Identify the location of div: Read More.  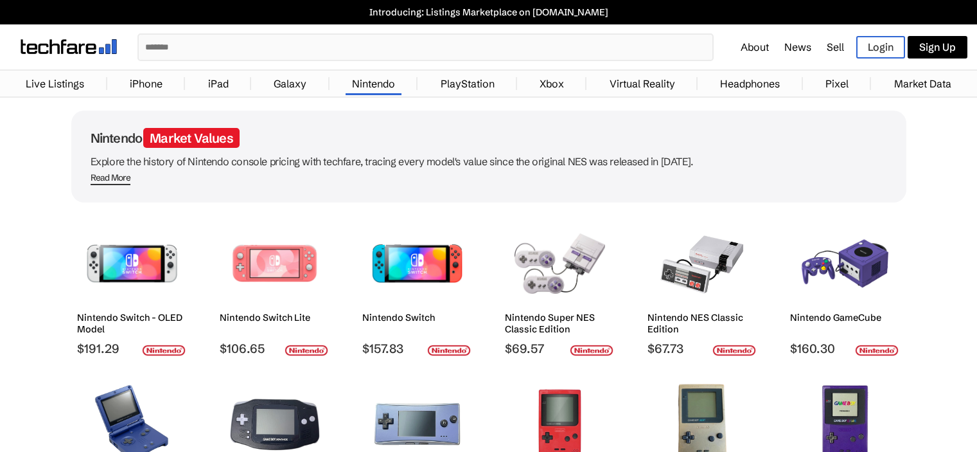
(110, 177).